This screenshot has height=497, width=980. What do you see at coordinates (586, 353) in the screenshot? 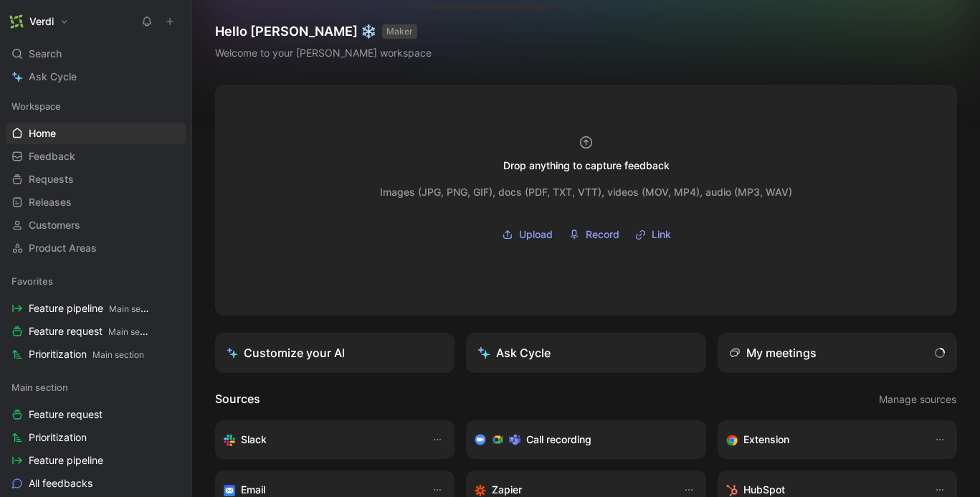
I see `button: Ask Cycle` at bounding box center [586, 353].